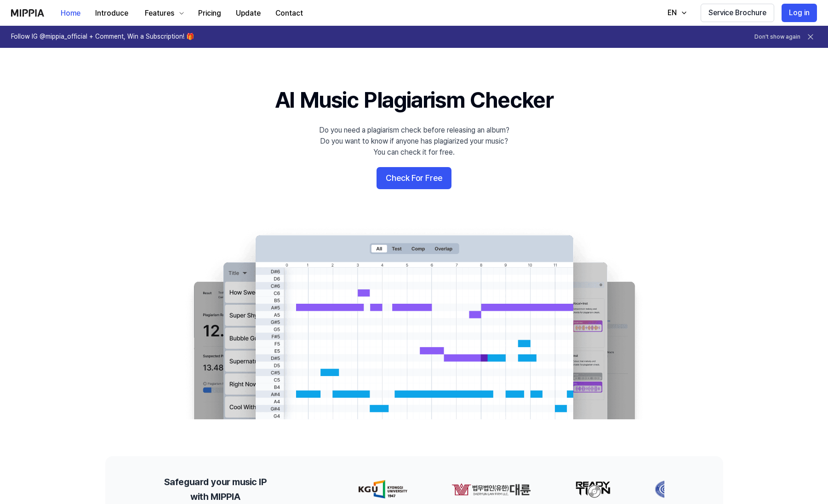 The height and width of the screenshot is (504, 828). What do you see at coordinates (112, 13) in the screenshot?
I see `button: Introduce` at bounding box center [112, 13].